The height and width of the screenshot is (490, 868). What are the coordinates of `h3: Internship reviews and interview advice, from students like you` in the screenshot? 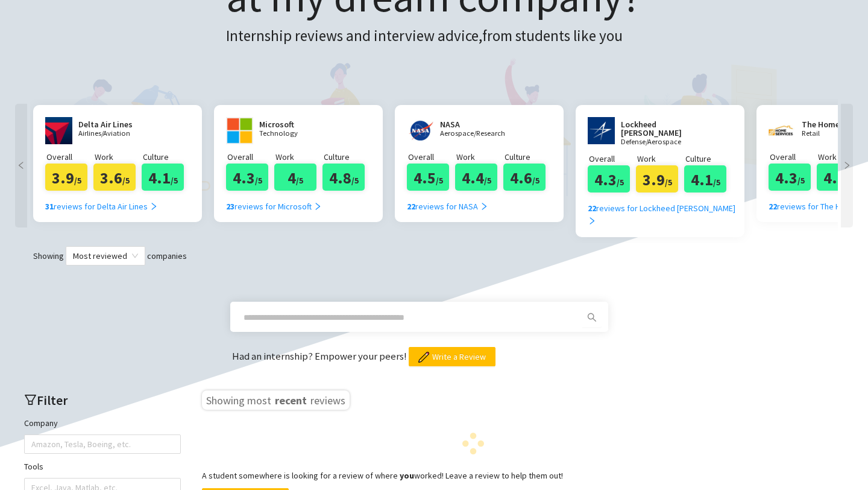 It's located at (434, 36).